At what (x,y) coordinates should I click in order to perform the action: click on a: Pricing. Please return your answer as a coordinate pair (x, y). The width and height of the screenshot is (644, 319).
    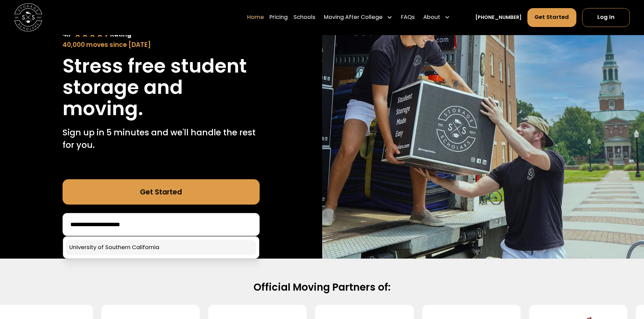
    Looking at the image, I should click on (279, 17).